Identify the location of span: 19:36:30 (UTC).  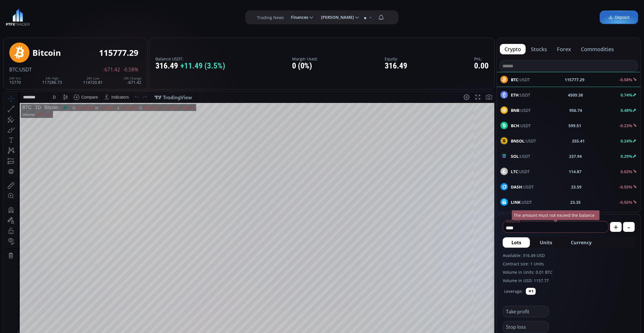
(439, 256).